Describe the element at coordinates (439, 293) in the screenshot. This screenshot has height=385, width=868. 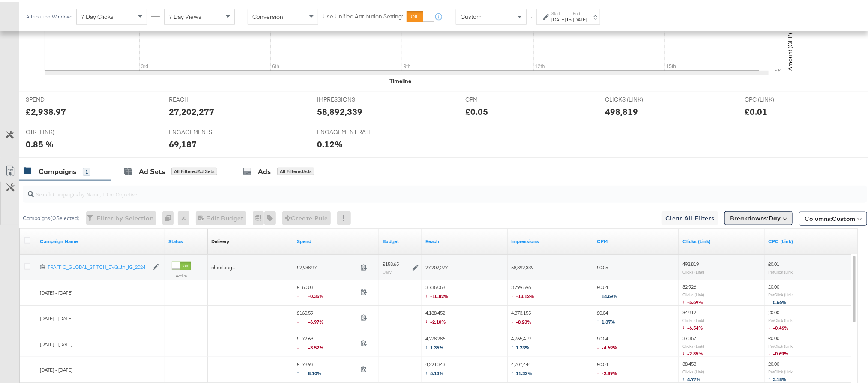
I see `span: -10.82%` at that location.